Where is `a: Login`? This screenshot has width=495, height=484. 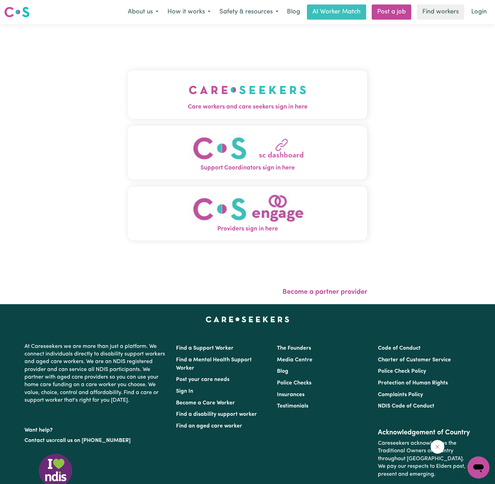 a: Login is located at coordinates (479, 12).